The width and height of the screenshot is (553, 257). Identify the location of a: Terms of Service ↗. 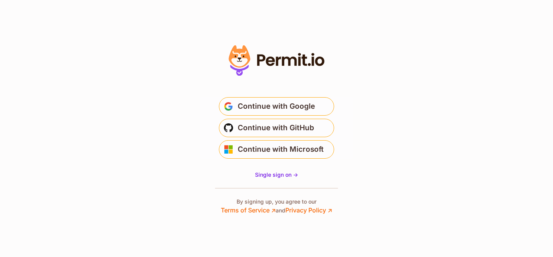
(248, 210).